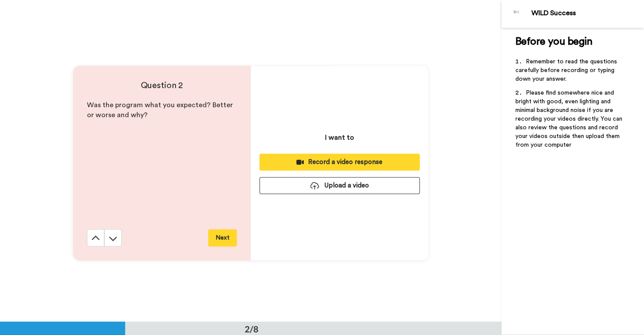  I want to click on div: Record a video response, so click(339, 162).